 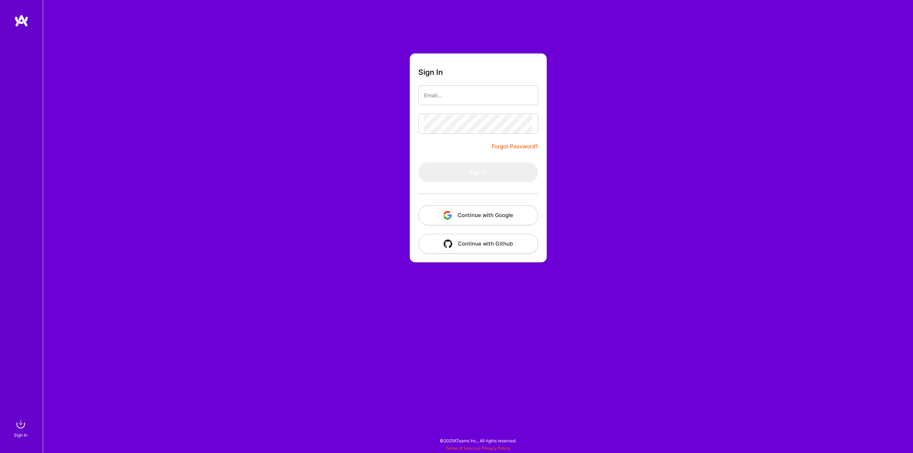 What do you see at coordinates (21, 435) in the screenshot?
I see `div: Sign In` at bounding box center [21, 435].